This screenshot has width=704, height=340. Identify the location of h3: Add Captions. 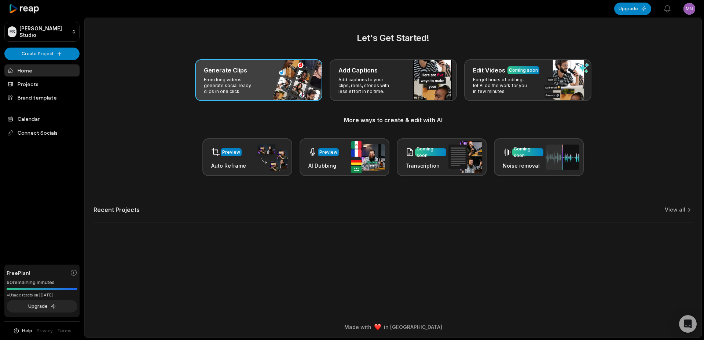
(358, 70).